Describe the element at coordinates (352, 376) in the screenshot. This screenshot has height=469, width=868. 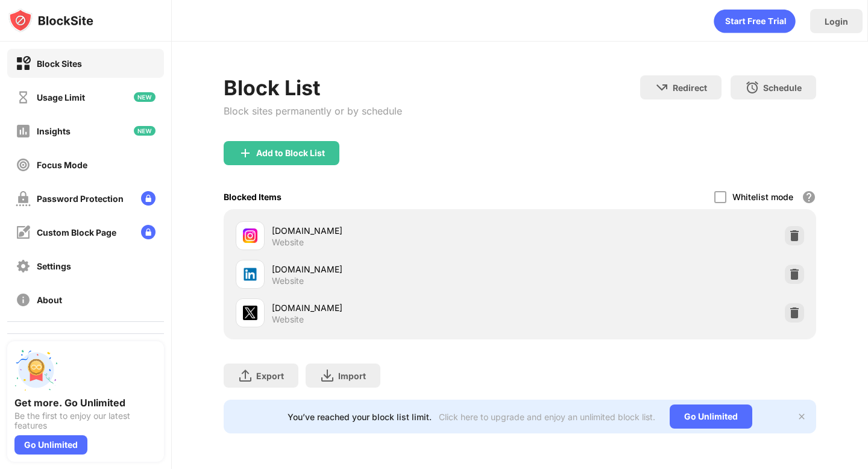
I see `div: Import` at that location.